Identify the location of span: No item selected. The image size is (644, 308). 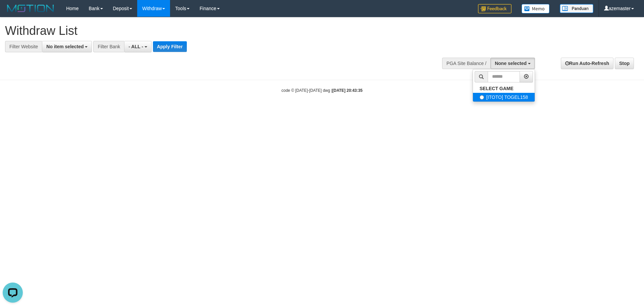
(65, 46).